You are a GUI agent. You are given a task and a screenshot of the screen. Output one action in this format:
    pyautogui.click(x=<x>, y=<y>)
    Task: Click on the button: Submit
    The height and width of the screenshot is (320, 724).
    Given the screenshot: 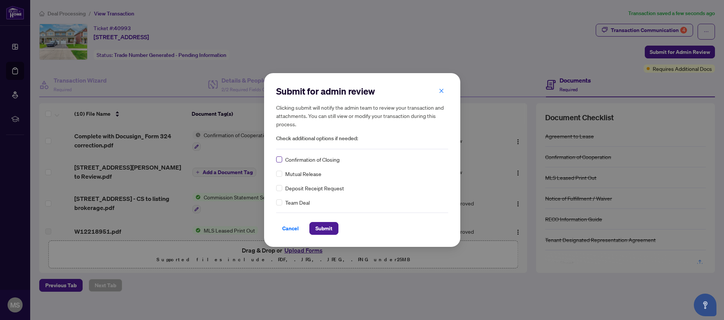 What is the action you would take?
    pyautogui.click(x=324, y=229)
    